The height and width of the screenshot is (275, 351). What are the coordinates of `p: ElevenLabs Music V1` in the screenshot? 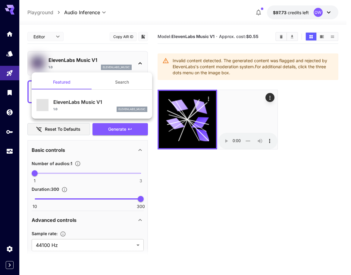 It's located at (100, 102).